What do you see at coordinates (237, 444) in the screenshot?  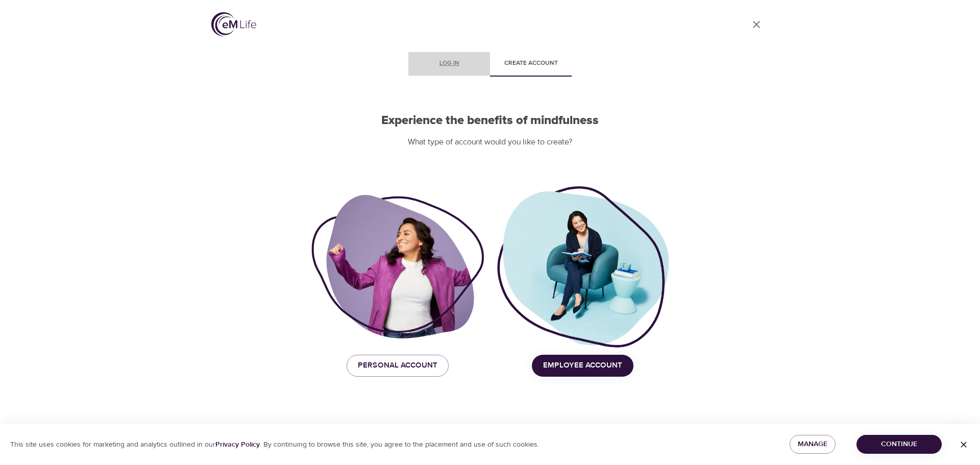 I see `b: Privacy Policy` at bounding box center [237, 444].